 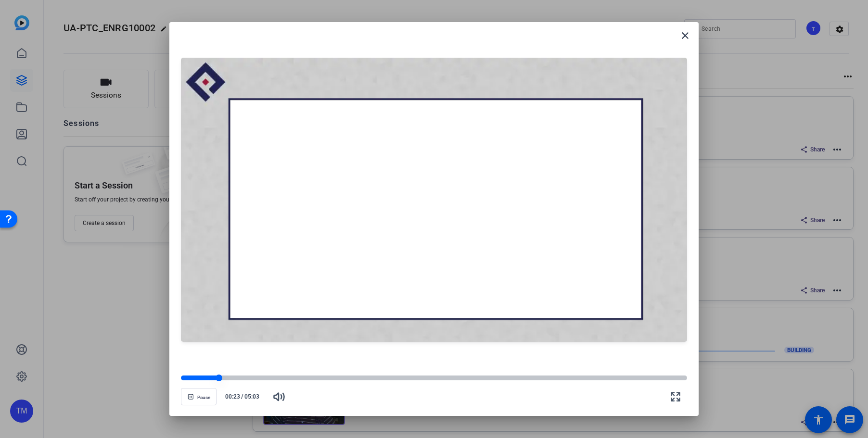 I want to click on button: Fullscreen, so click(x=676, y=397).